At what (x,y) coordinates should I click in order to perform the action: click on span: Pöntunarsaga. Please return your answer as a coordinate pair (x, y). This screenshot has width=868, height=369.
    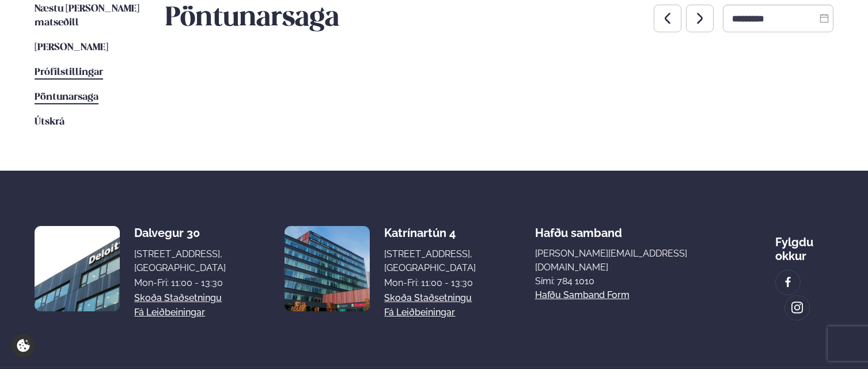
    Looking at the image, I should click on (66, 97).